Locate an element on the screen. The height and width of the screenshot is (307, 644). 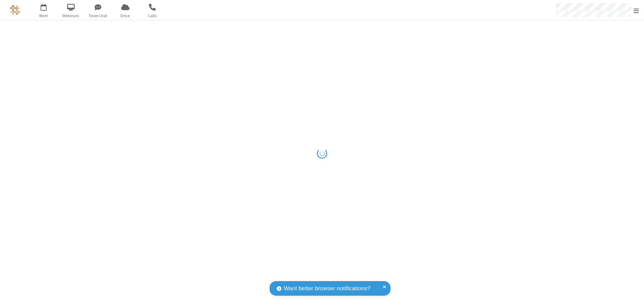
img: QA Selenium DO NOT DELETE OR CHANGE is located at coordinates (15, 10).